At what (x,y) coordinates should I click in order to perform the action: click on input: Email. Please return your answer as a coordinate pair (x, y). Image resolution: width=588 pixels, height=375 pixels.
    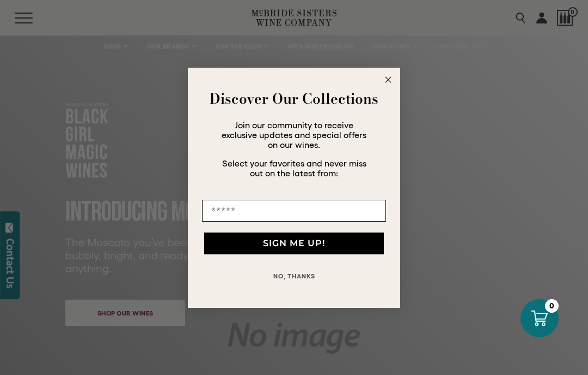
    Looking at the image, I should click on (294, 211).